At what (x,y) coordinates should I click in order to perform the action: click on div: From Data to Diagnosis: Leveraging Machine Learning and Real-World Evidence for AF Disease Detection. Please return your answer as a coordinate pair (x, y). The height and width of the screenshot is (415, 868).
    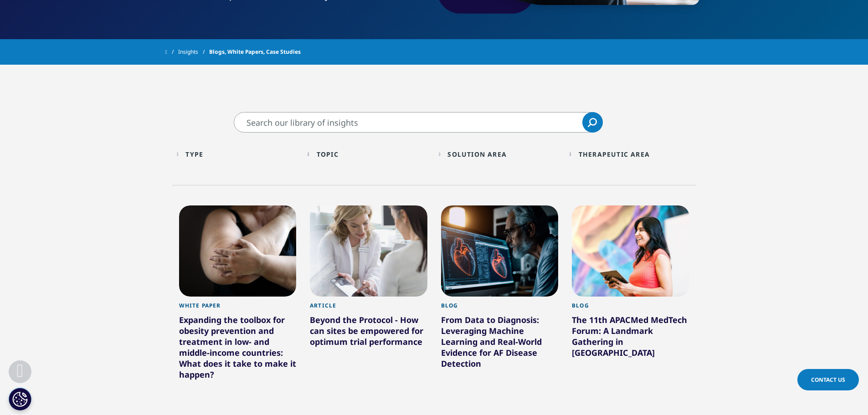
    Looking at the image, I should click on (500, 344).